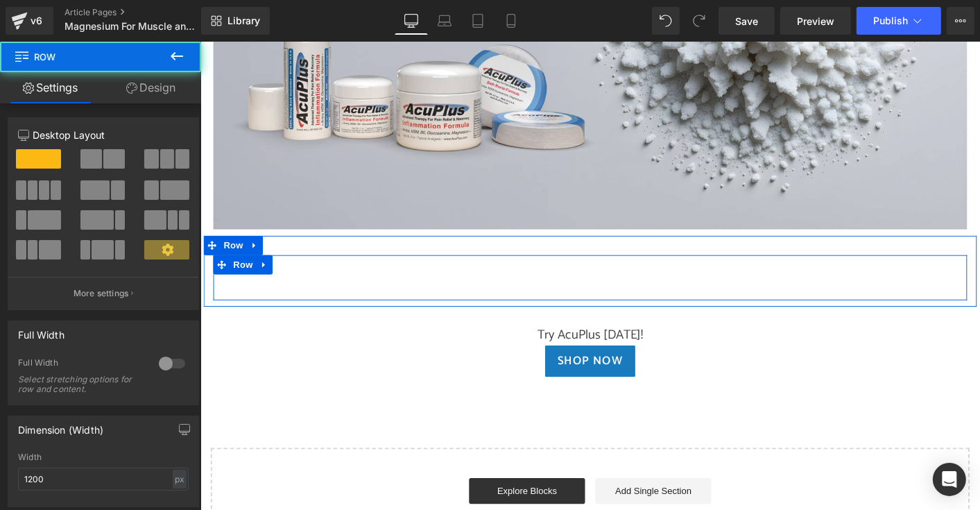 Image resolution: width=980 pixels, height=510 pixels. I want to click on a: Tablet, so click(478, 21).